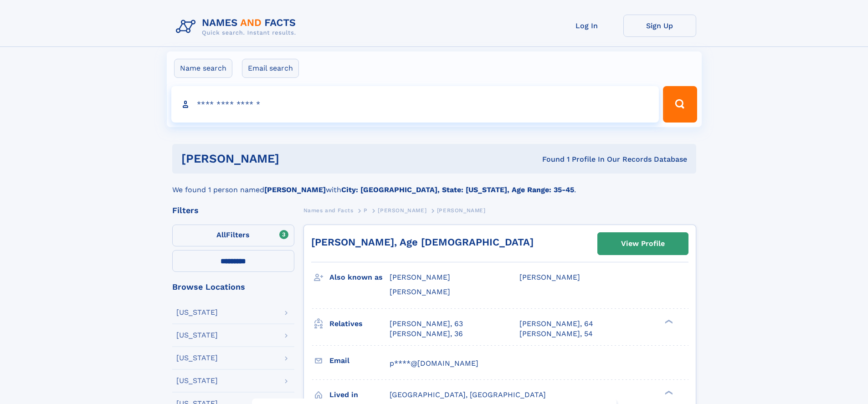 The width and height of the screenshot is (868, 404). I want to click on a: Names and Facts, so click(329, 210).